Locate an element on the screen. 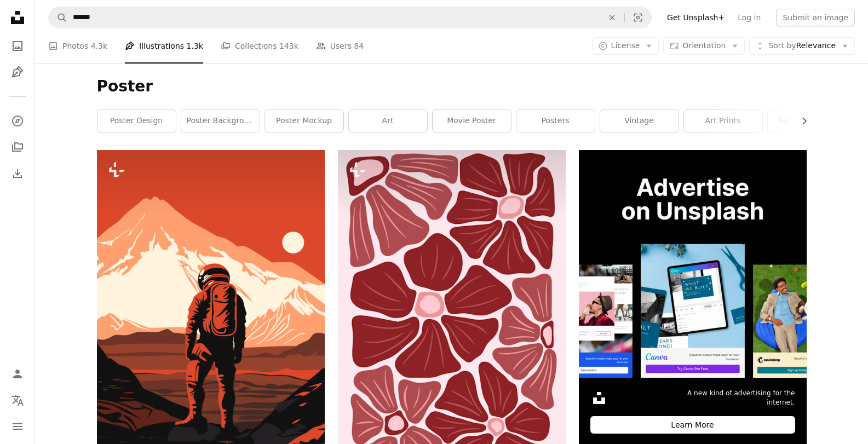  a: Log in / Sign up is located at coordinates (18, 374).